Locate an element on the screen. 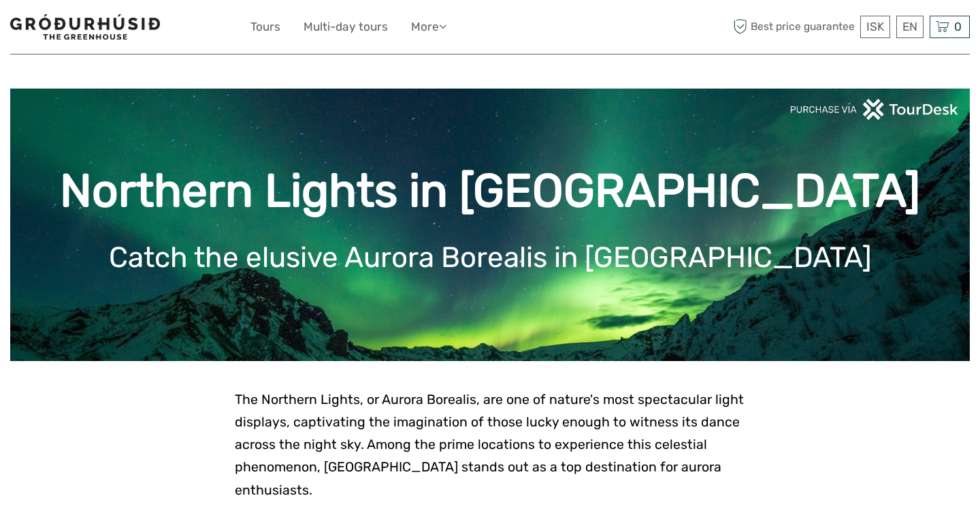 Image resolution: width=980 pixels, height=530 pixels. a: Tours is located at coordinates (265, 27).